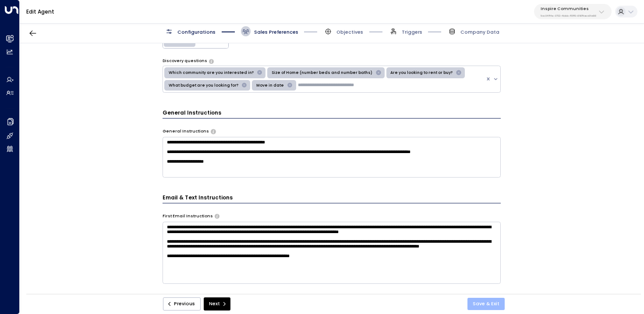 The width and height of the screenshot is (644, 314). Describe the element at coordinates (332, 198) in the screenshot. I see `h3: Email & Text Instructions` at that location.